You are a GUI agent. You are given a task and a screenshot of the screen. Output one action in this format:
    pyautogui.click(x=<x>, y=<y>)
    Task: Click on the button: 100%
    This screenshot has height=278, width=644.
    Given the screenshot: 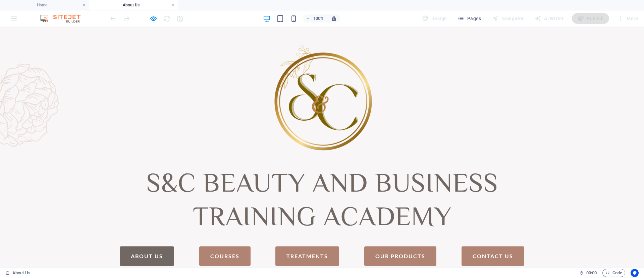 What is the action you would take?
    pyautogui.click(x=315, y=19)
    